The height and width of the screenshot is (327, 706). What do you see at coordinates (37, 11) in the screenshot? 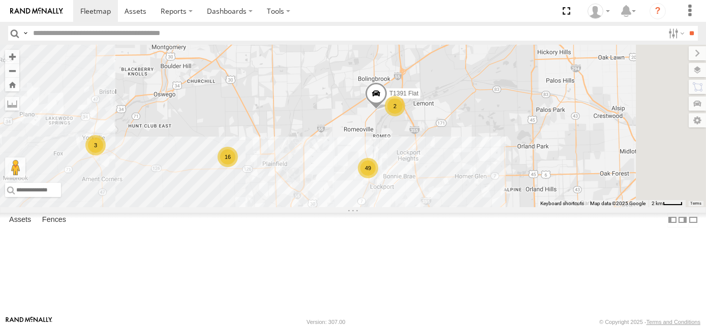
I see `img: rand-logo.svg` at bounding box center [37, 11].